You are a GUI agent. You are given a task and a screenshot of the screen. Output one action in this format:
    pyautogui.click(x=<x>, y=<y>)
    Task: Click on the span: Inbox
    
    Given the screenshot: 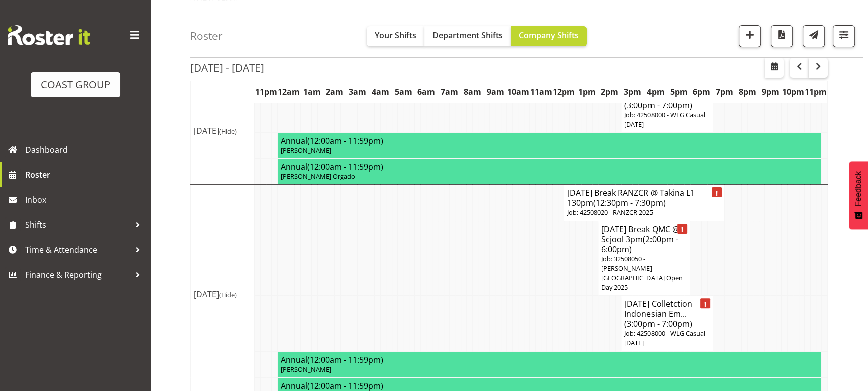 What is the action you would take?
    pyautogui.click(x=86, y=200)
    